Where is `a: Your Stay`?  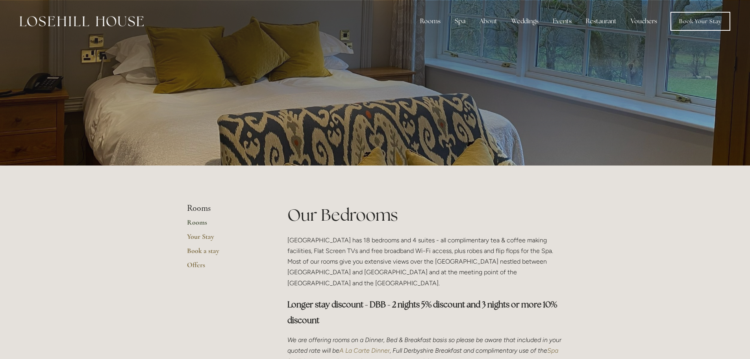 a: Your Stay is located at coordinates (224, 239).